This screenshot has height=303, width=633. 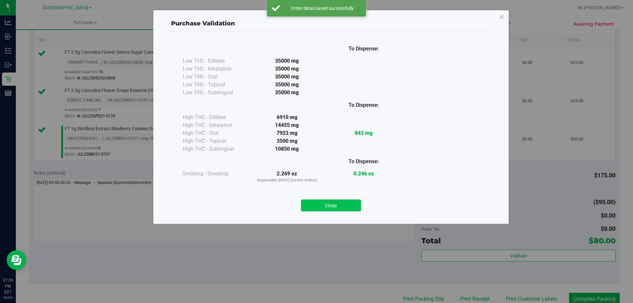 I want to click on div: 7923 mg, so click(x=287, y=133).